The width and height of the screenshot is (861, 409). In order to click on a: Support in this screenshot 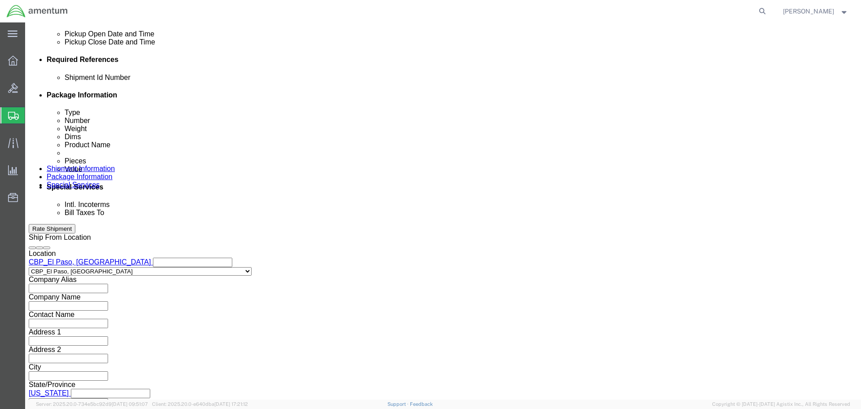, I will do `click(399, 404)`.